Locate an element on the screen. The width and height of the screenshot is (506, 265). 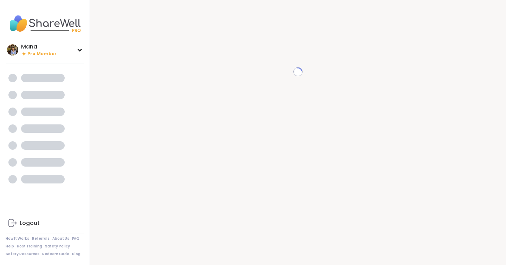
img: Mana is located at coordinates (13, 50).